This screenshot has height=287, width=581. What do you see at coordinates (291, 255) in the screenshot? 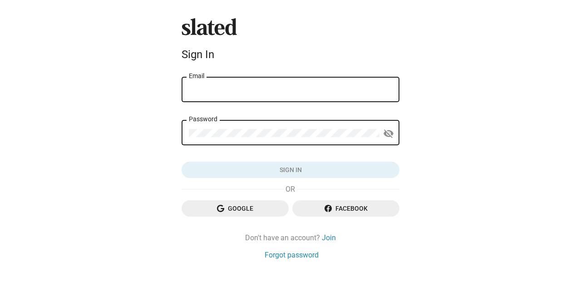
I see `a: Forgot password` at bounding box center [291, 255].